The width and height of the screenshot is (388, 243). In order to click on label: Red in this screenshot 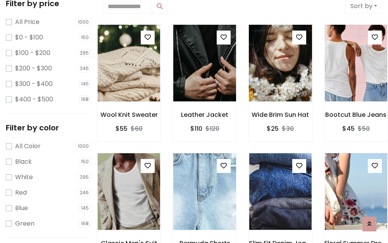, I will do `click(21, 193)`.